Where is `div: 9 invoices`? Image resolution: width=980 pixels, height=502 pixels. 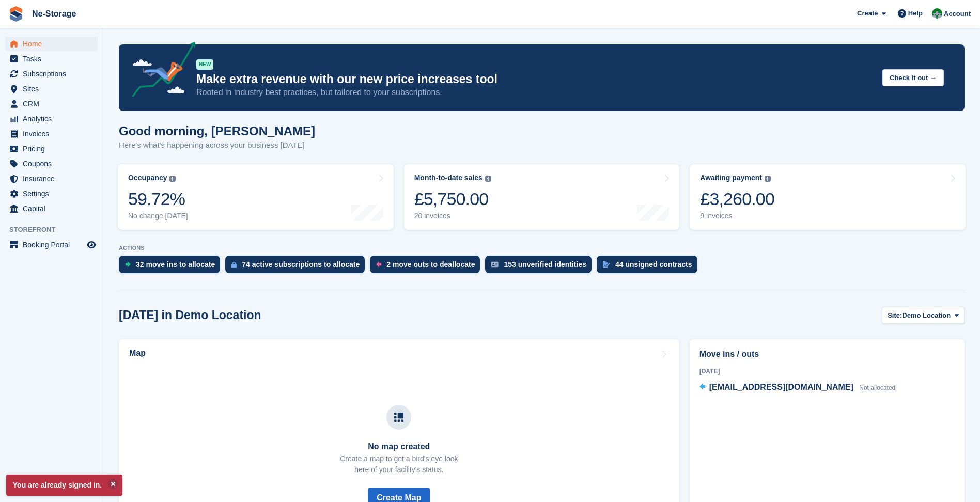
div: 9 invoices is located at coordinates (737, 216).